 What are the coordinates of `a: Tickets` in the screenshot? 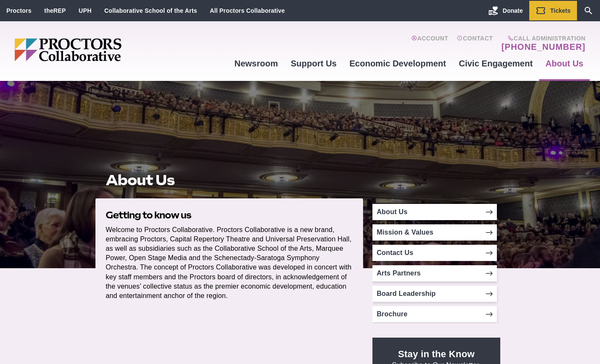 It's located at (553, 10).